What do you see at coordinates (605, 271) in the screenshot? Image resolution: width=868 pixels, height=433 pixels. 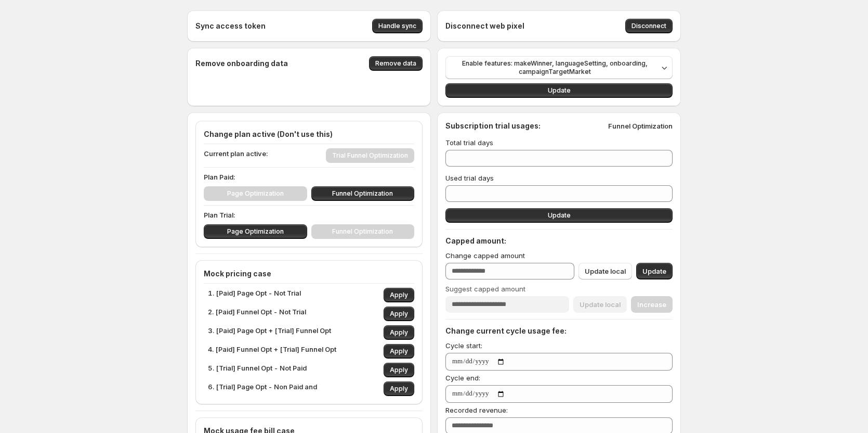 I see `span: Update local` at bounding box center [605, 271].